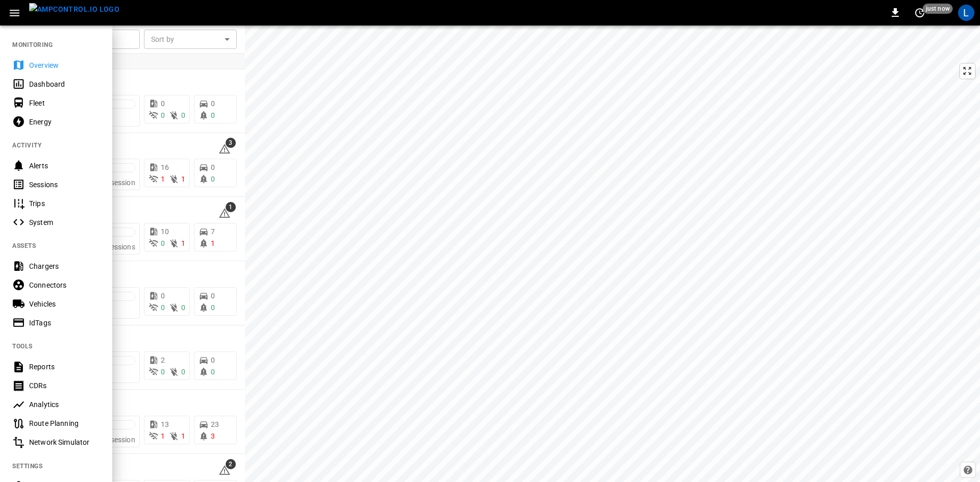 Image resolution: width=980 pixels, height=482 pixels. I want to click on span: just now, so click(938, 8).